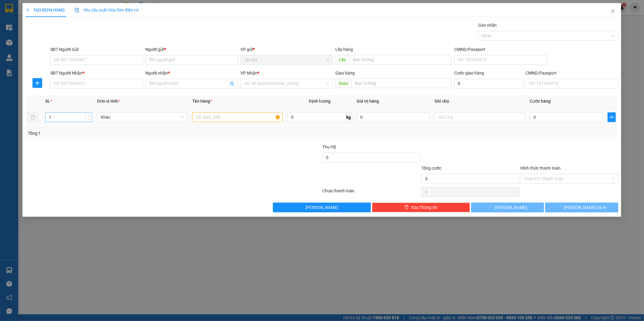 The width and height of the screenshot is (644, 321). I want to click on div: Tổng: 1, so click(138, 133).